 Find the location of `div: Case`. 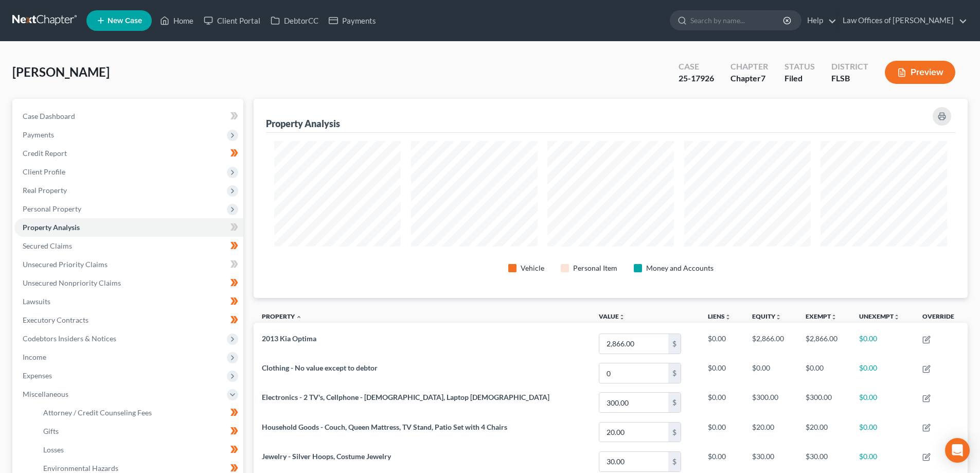

div: Case is located at coordinates (696, 66).